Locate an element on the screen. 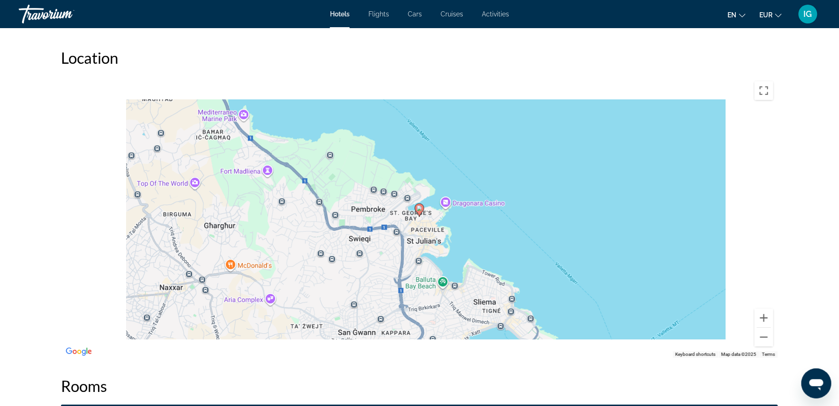 Image resolution: width=839 pixels, height=406 pixels. a: Cruises is located at coordinates (452, 14).